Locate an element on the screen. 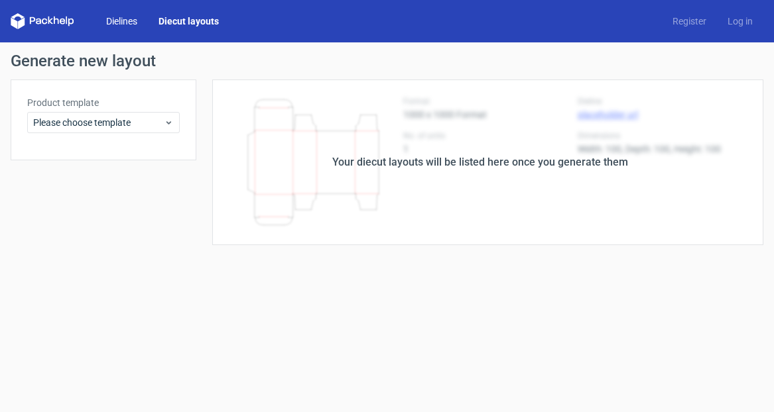 The height and width of the screenshot is (412, 774). a: Log in is located at coordinates (740, 21).